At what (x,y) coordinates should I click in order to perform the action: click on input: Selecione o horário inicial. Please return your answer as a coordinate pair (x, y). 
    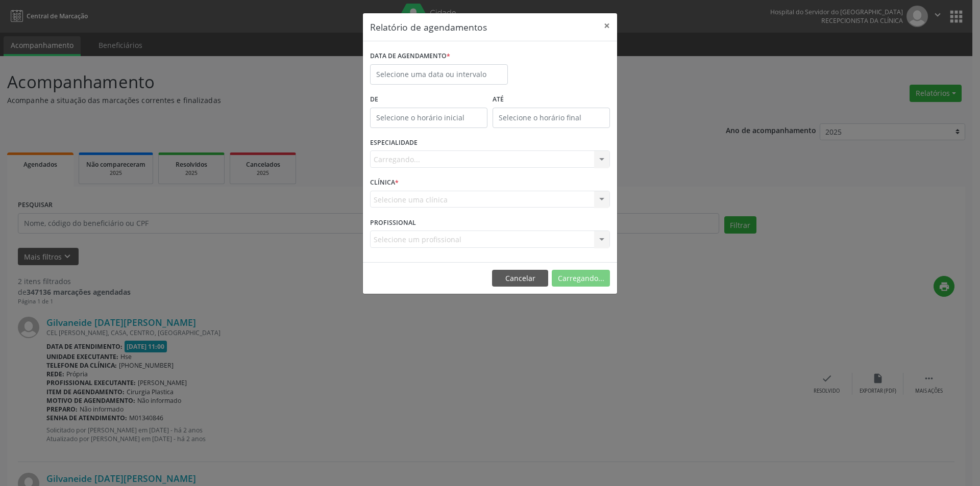
    Looking at the image, I should click on (429, 118).